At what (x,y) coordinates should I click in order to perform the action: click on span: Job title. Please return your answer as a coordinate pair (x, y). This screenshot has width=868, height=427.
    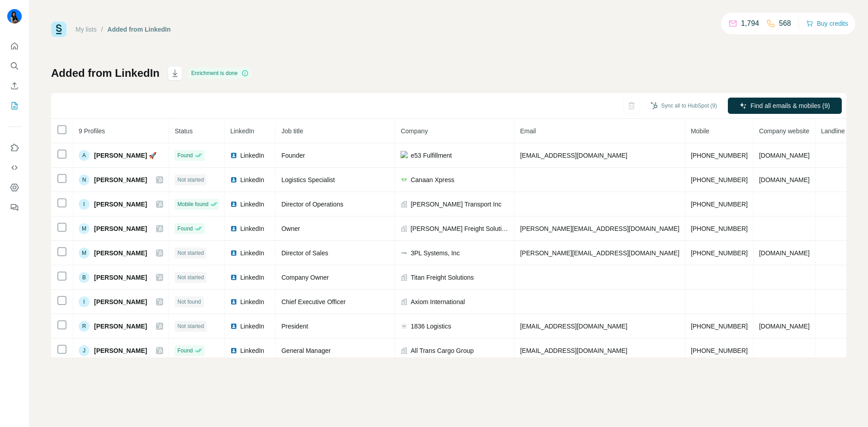
    Looking at the image, I should click on (292, 131).